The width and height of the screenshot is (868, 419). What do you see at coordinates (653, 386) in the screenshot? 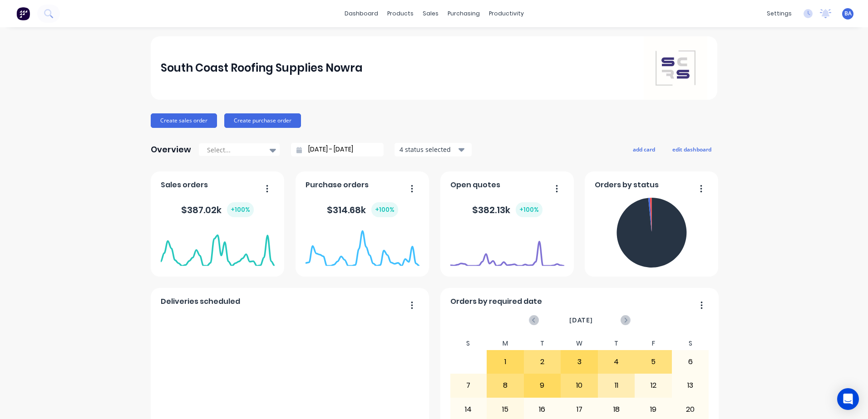
I see `div: 12` at bounding box center [653, 386].